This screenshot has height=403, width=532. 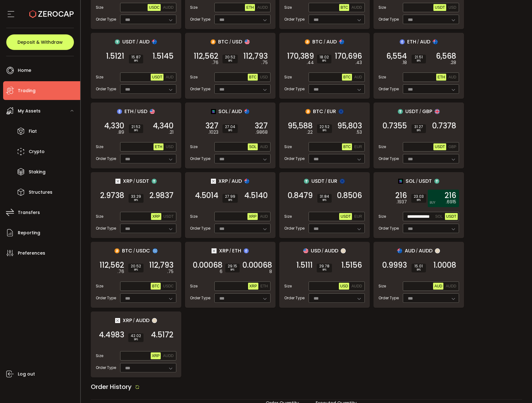 I want to click on em: .21, so click(x=171, y=132).